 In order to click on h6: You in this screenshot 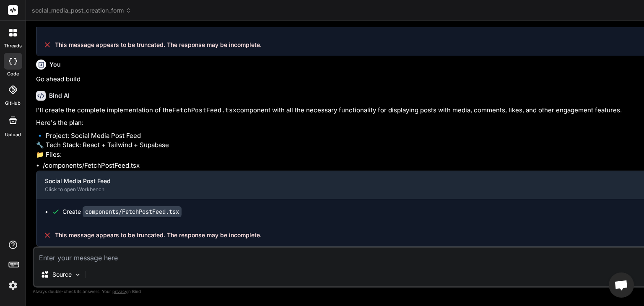, I will do `click(55, 65)`.